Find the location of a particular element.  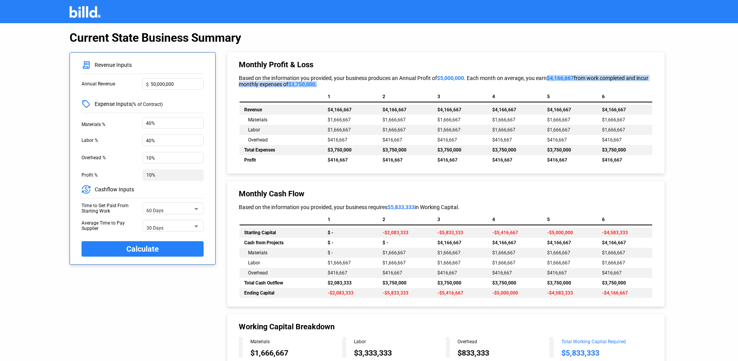

span: -$5,833,333 is located at coordinates (395, 293).